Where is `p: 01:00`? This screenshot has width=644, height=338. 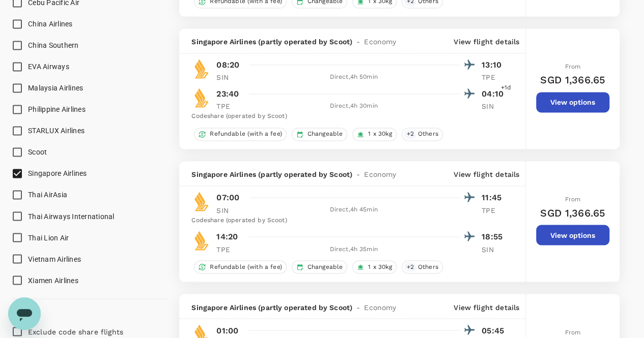
p: 01:00 is located at coordinates (227, 330).